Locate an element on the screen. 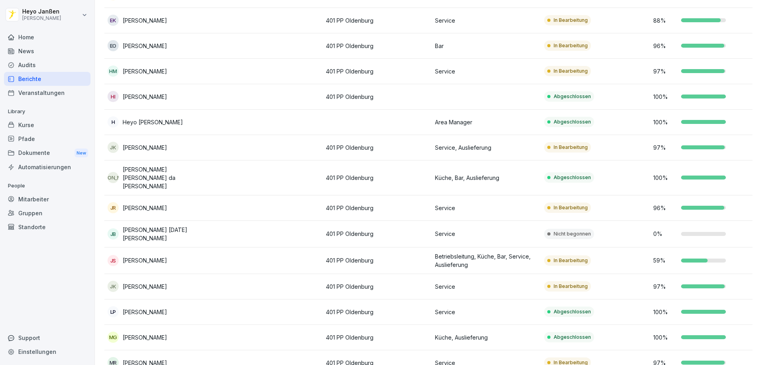 The height and width of the screenshot is (365, 762). div: Dokumente is located at coordinates (47, 153).